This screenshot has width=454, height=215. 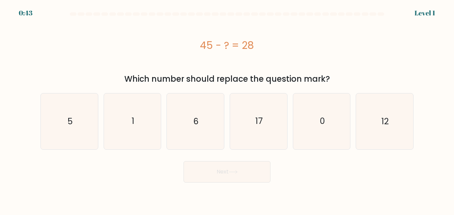 I want to click on text: 0, so click(x=322, y=121).